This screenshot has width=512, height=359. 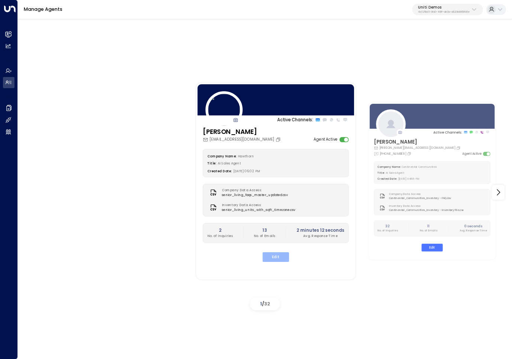 What do you see at coordinates (473, 226) in the screenshot?
I see `h2: 0 seconds` at bounding box center [473, 226].